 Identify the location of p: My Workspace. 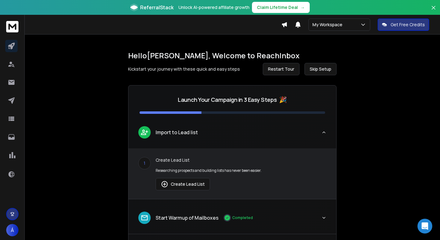
(329, 25).